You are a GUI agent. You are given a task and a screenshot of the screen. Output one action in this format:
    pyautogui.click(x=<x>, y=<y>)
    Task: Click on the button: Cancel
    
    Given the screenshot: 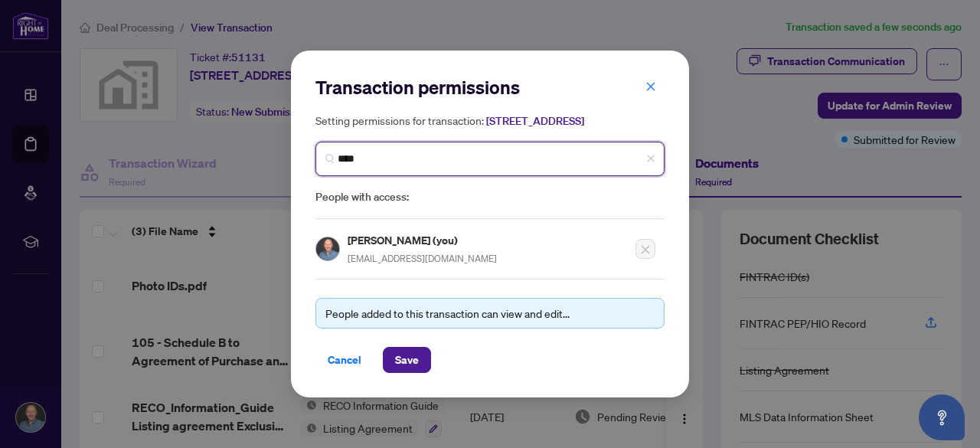 What is the action you would take?
    pyautogui.click(x=344, y=360)
    